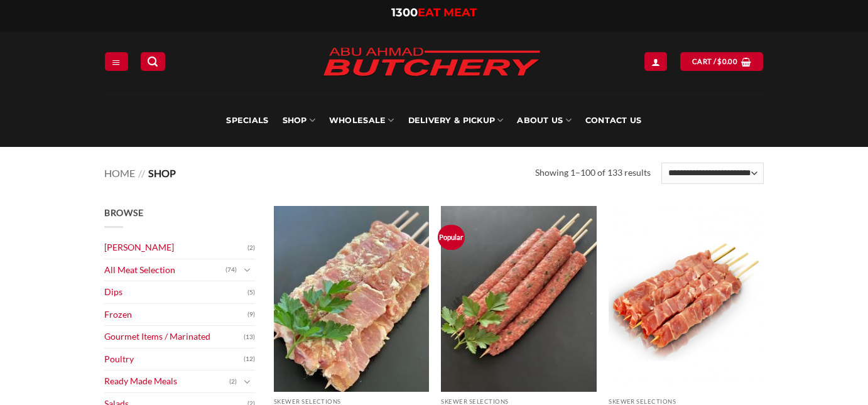 This screenshot has width=868, height=405. I want to click on span: (13), so click(250, 338).